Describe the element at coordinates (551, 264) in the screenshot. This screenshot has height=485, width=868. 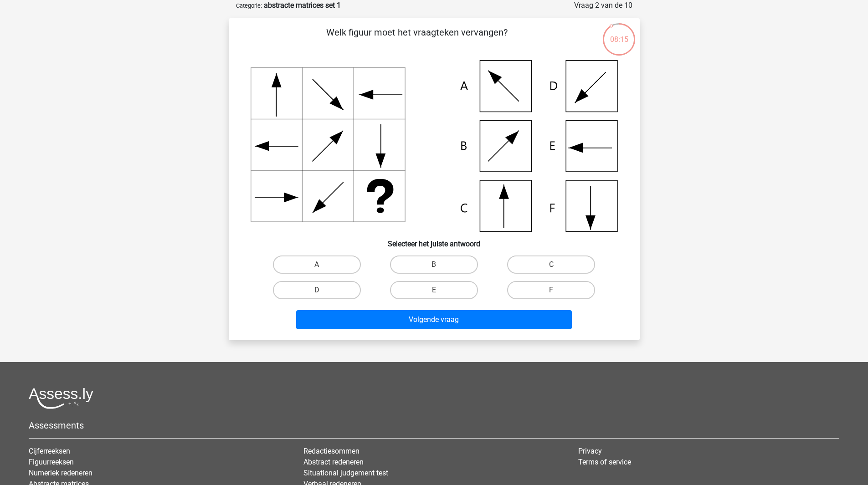
I see `label: C` at that location.